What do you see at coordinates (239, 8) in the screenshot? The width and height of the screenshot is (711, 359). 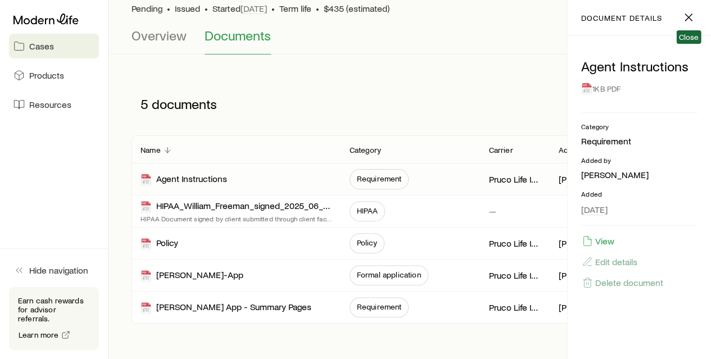 I see `p: Started` at bounding box center [239, 8].